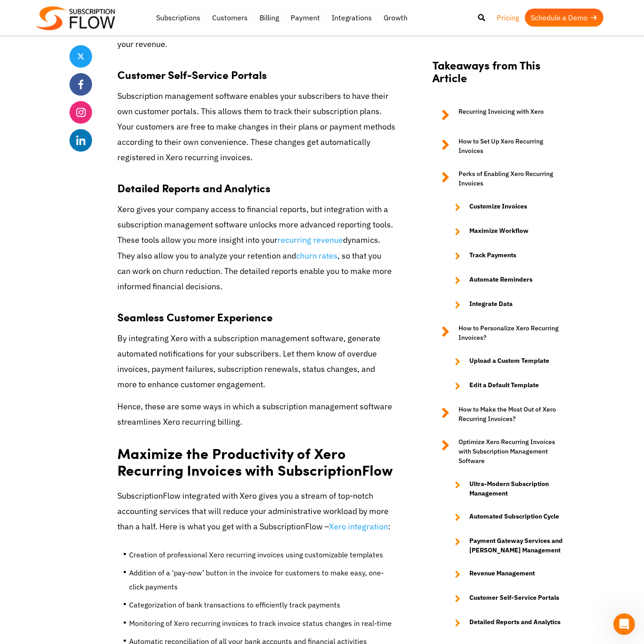 The image size is (644, 644). Describe the element at coordinates (501, 280) in the screenshot. I see `strong: Automate Reminders` at that location.